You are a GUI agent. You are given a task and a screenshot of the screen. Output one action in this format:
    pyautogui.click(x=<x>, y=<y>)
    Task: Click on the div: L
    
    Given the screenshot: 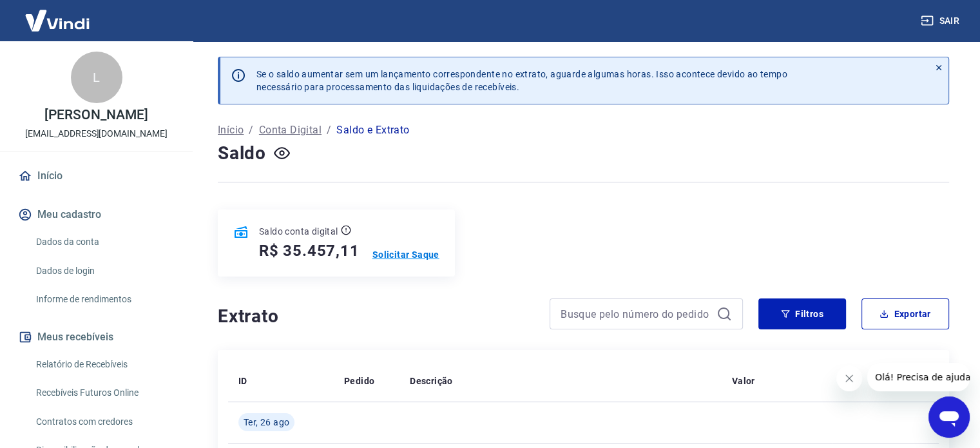 What is the action you would take?
    pyautogui.click(x=97, y=77)
    